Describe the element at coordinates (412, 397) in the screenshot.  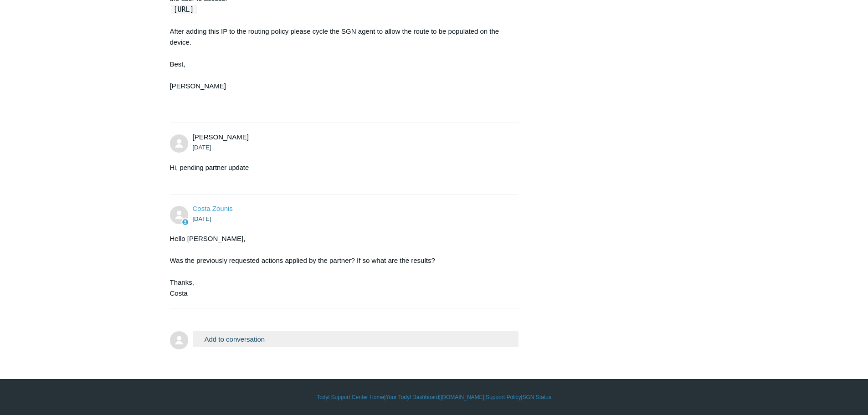
I see `a: Your Todyl Dashboard` at that location.